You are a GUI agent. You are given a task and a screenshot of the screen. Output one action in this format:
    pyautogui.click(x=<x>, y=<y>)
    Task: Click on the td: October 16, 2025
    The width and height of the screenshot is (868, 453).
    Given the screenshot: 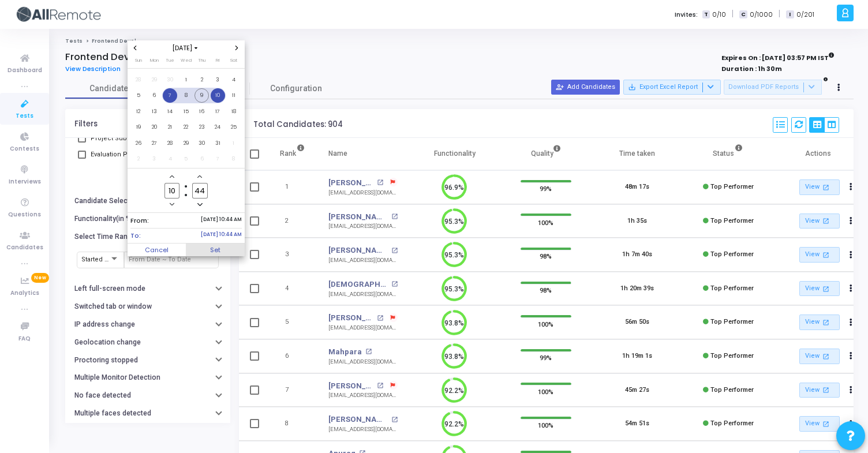 What is the action you would take?
    pyautogui.click(x=202, y=111)
    